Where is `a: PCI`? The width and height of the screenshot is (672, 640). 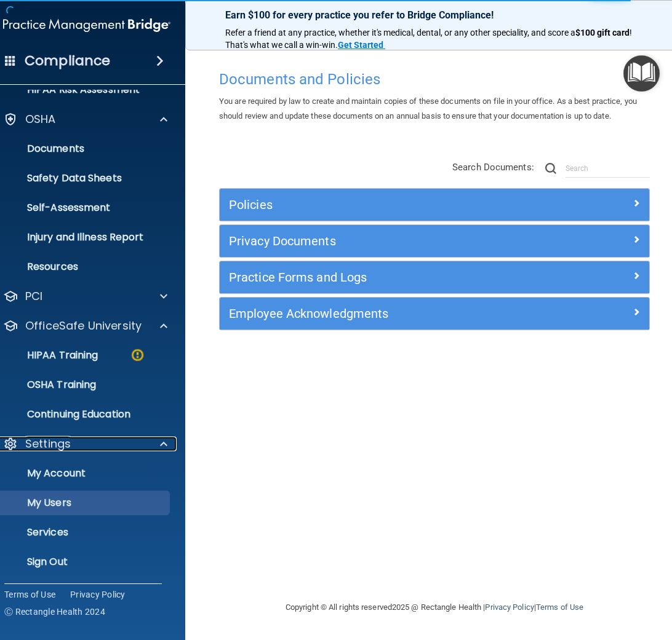 a: PCI is located at coordinates (85, 297).